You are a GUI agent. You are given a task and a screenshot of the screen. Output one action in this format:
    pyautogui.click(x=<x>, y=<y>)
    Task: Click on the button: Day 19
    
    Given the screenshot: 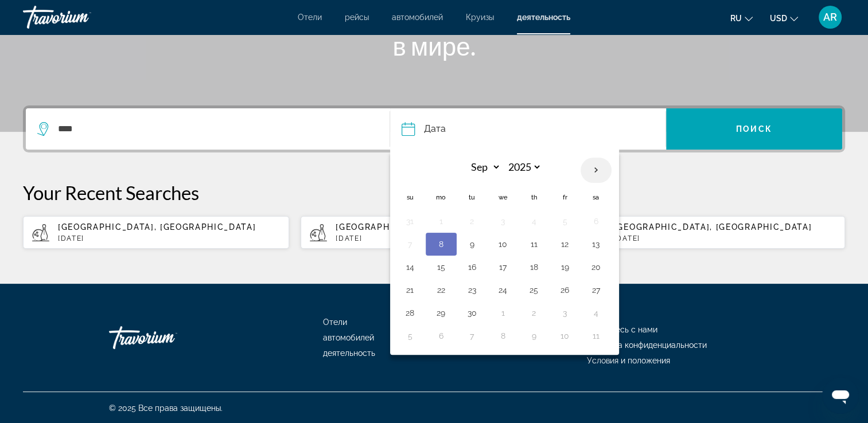 What is the action you would take?
    pyautogui.click(x=565, y=268)
    